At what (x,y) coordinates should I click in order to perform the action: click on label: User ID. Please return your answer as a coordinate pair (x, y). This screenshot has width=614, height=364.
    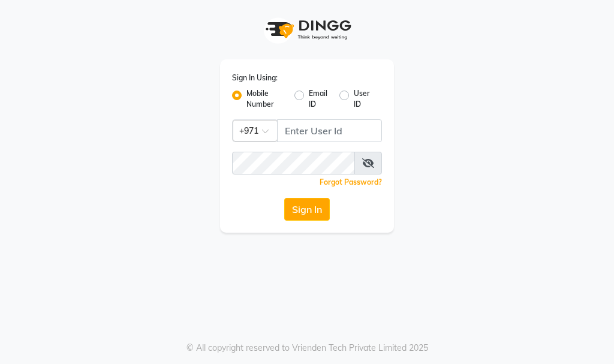
    Looking at the image, I should click on (363, 99).